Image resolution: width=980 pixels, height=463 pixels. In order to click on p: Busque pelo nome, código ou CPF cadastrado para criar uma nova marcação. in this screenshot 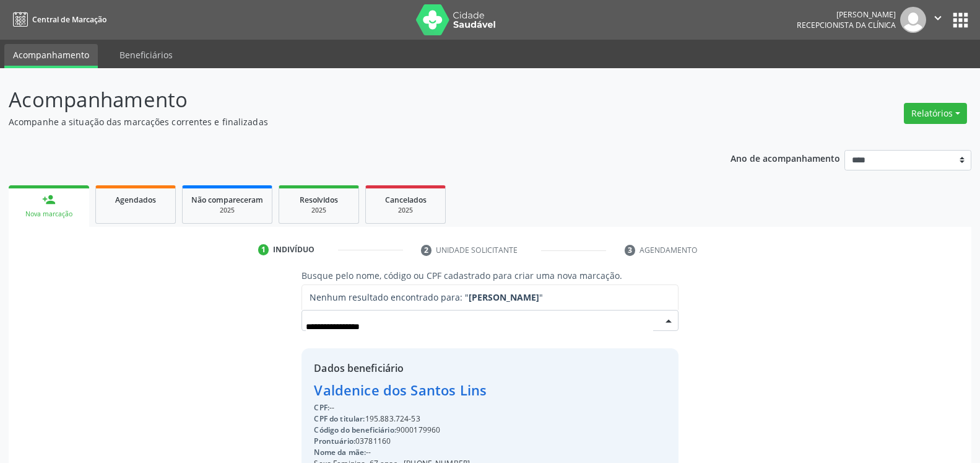, I will do `click(490, 275)`.